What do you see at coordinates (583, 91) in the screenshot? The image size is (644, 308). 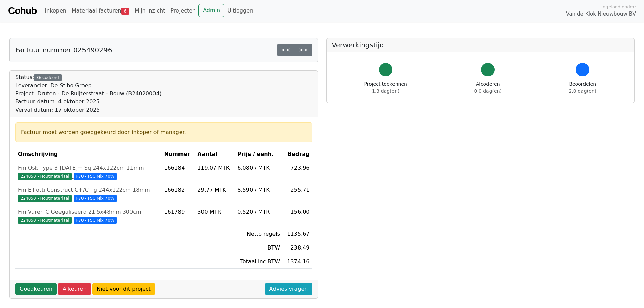 I see `span: 2.0 dag(en)` at bounding box center [583, 91].